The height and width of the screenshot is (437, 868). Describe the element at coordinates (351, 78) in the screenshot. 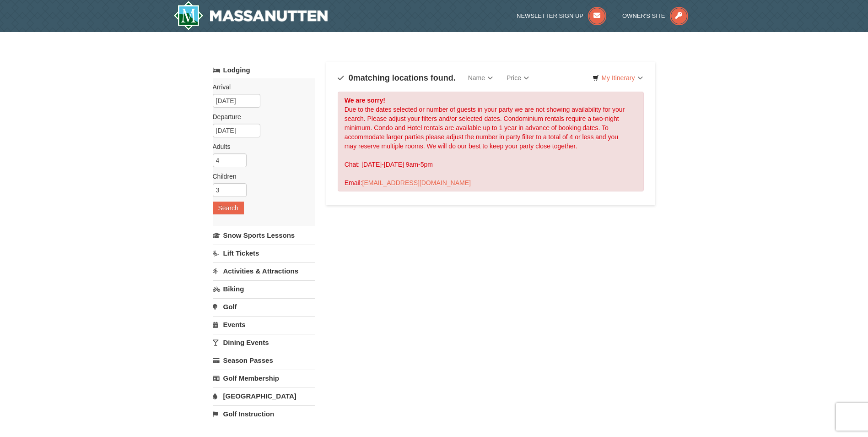

I see `span: 0` at that location.